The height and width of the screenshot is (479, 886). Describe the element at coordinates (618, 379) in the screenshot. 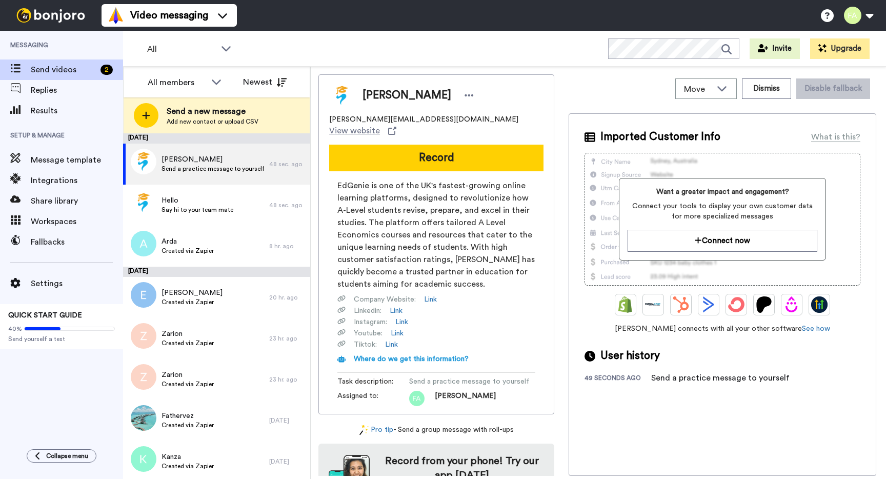

I see `div: 49 seconds ago` at that location.